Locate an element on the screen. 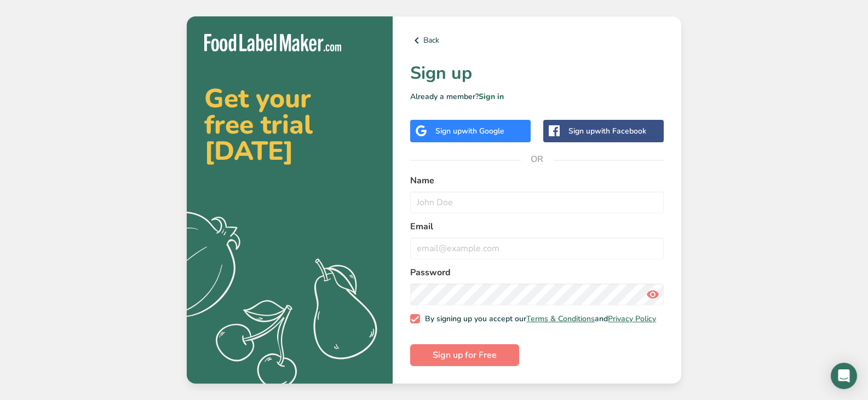 This screenshot has height=400, width=868. button: Sign up for Free is located at coordinates (464, 355).